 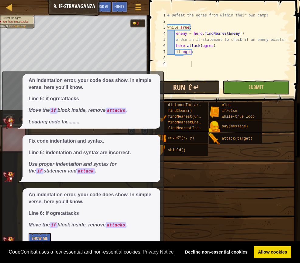 What do you see at coordinates (162, 46) in the screenshot?
I see `div: 6` at bounding box center [162, 46].